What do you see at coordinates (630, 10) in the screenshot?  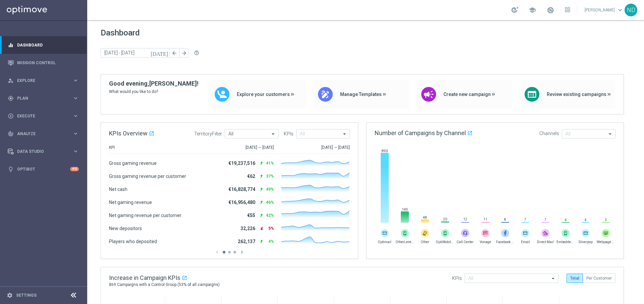 I see `div: ND` at bounding box center [630, 10].